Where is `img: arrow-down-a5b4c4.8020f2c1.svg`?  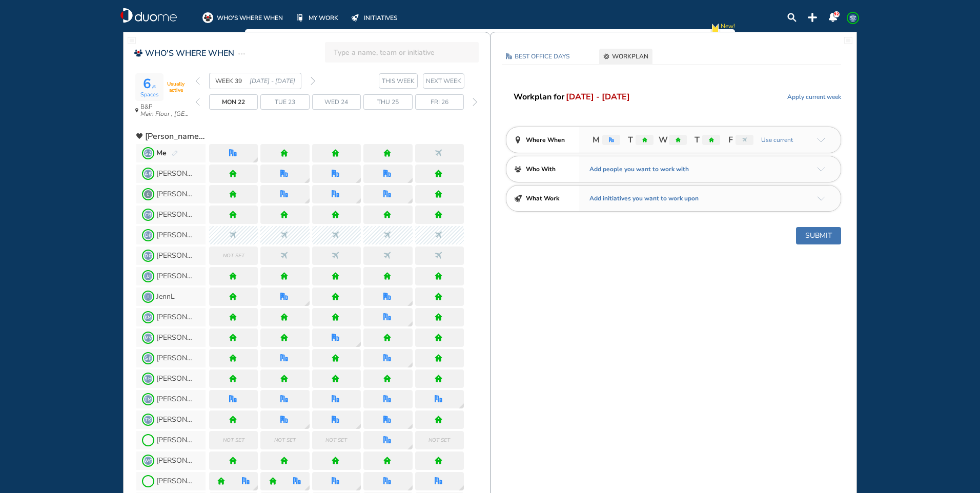 img: arrow-down-a5b4c4.8020f2c1.svg is located at coordinates (821, 169).